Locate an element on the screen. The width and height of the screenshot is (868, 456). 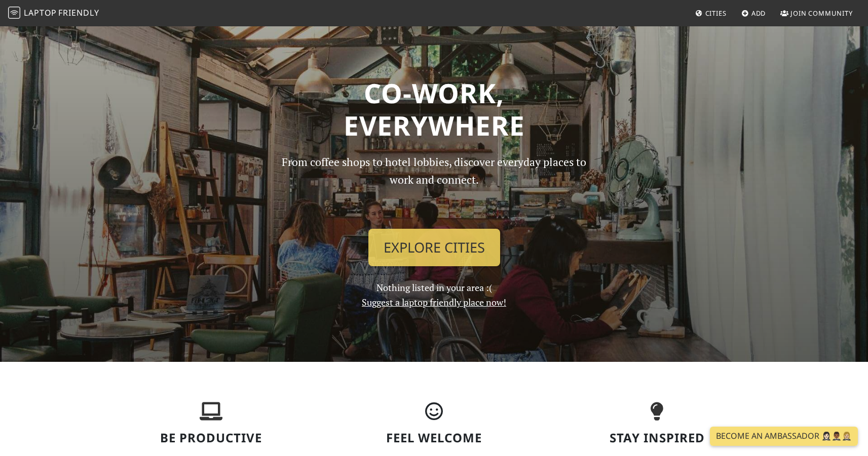
span: Cities is located at coordinates (716, 13).